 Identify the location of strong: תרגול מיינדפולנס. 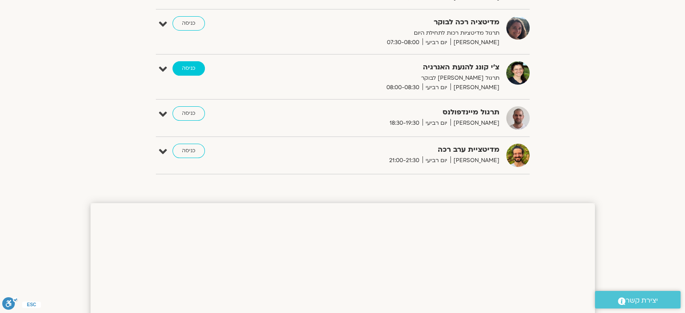
(389, 112).